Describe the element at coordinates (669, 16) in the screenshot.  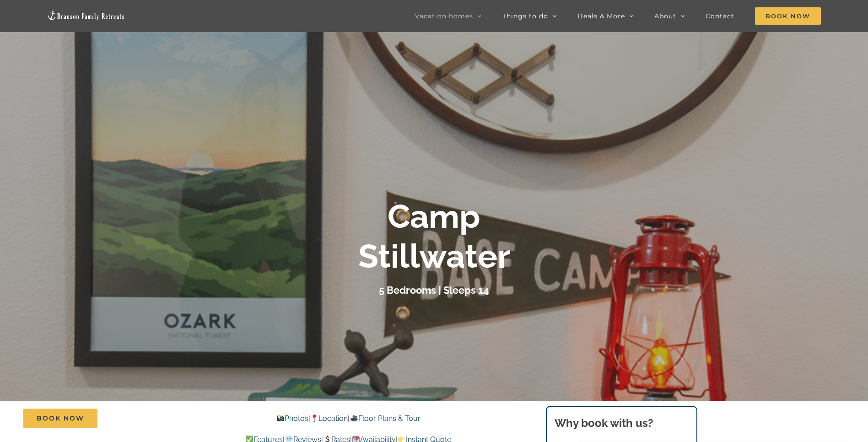
I see `a: About` at that location.